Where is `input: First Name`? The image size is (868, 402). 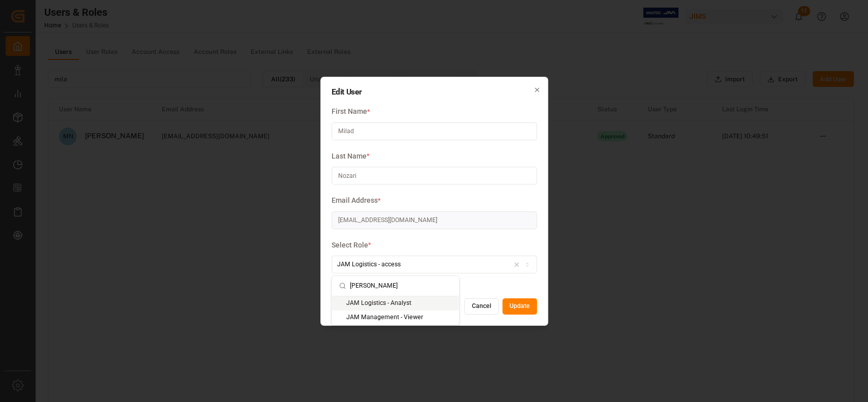 input: First Name is located at coordinates (434, 131).